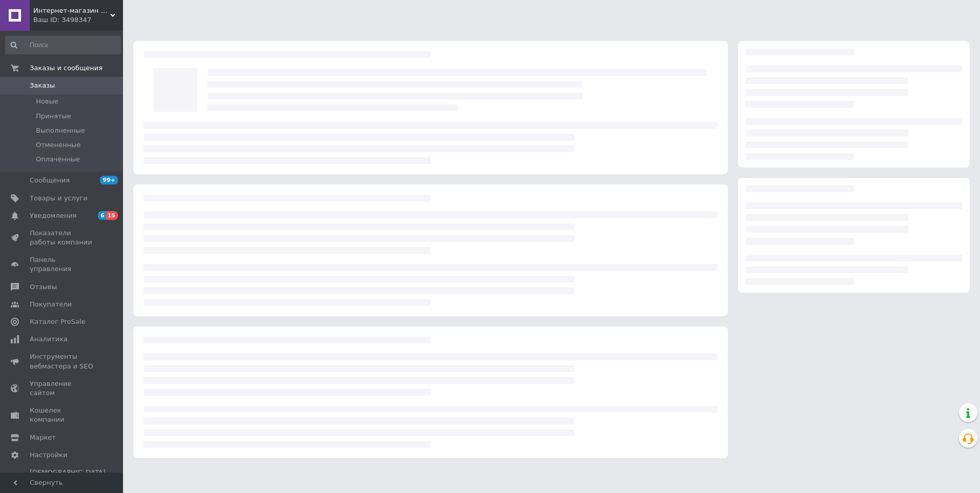  What do you see at coordinates (62, 237) in the screenshot?
I see `span: Показатели работы компании` at bounding box center [62, 237].